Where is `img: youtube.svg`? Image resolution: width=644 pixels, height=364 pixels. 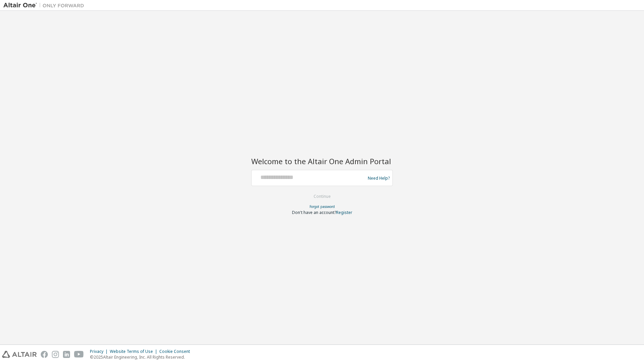 img: youtube.svg is located at coordinates (78, 354).